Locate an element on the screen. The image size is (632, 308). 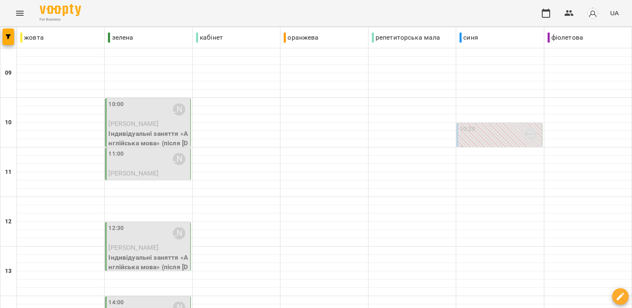
h6: 13 is located at coordinates (8, 272).